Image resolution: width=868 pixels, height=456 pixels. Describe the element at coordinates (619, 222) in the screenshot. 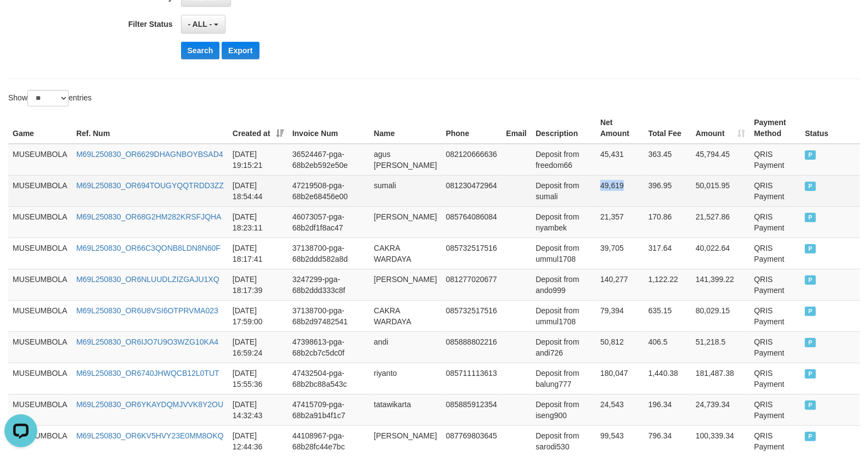

I see `td: 21,357` at that location.